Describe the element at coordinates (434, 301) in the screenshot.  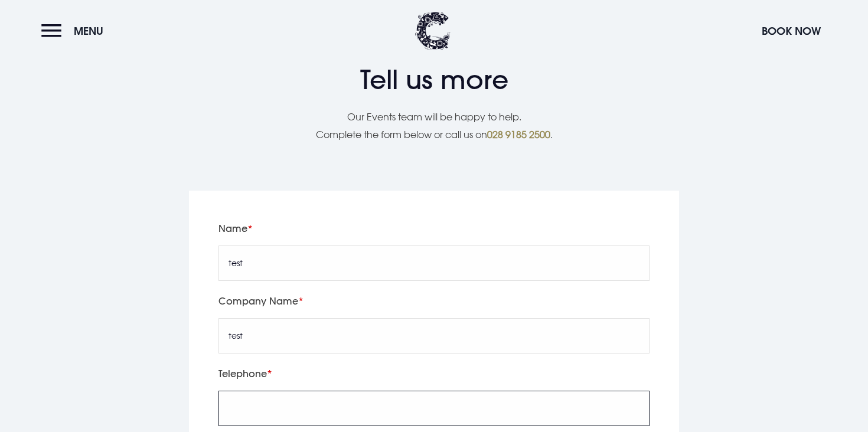
I see `label: Company Name` at that location.